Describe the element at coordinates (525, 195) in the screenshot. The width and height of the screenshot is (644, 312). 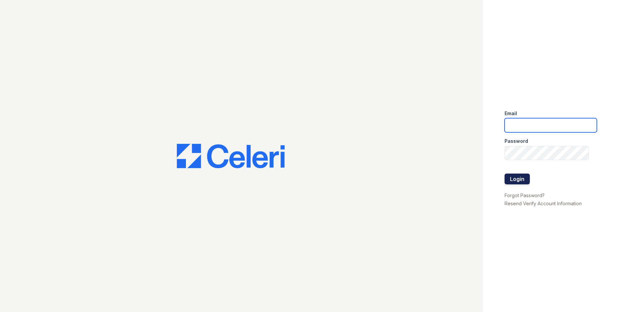
I see `a: Forgot Password?` at that location.